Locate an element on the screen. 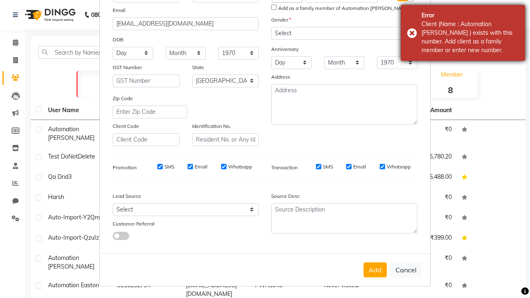  button: Cancel is located at coordinates (406, 270).